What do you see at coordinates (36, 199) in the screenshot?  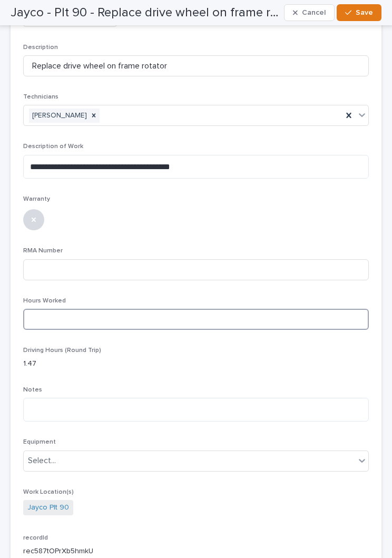 I see `span: Warranty` at bounding box center [36, 199].